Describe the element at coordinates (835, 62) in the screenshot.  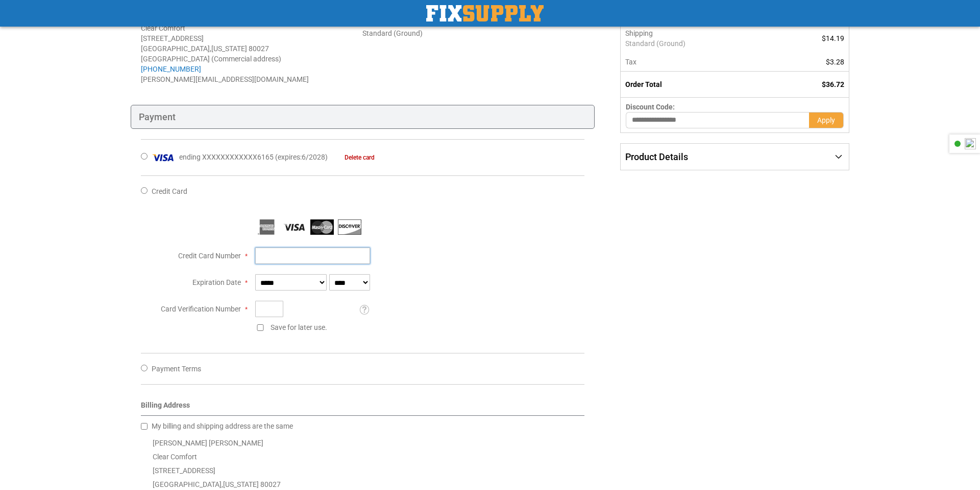
I see `span: $3.28` at that location.